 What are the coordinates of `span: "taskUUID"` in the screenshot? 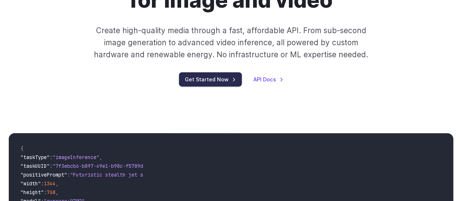 It's located at (35, 166).